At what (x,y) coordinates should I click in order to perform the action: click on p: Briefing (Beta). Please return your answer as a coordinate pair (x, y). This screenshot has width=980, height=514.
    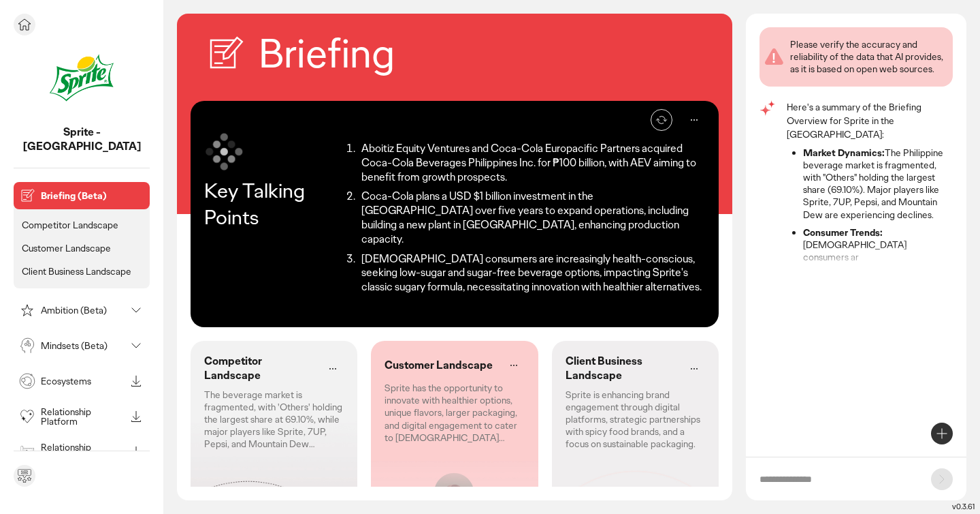
    Looking at the image, I should click on (93, 196).